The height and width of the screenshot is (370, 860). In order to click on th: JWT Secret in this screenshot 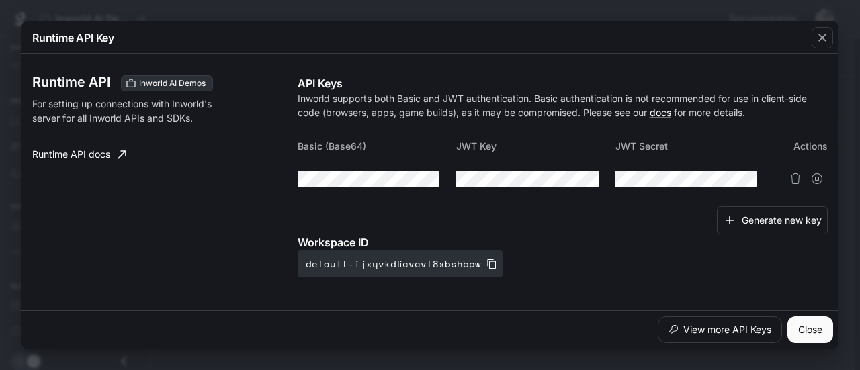, I will do `click(695, 147)`.